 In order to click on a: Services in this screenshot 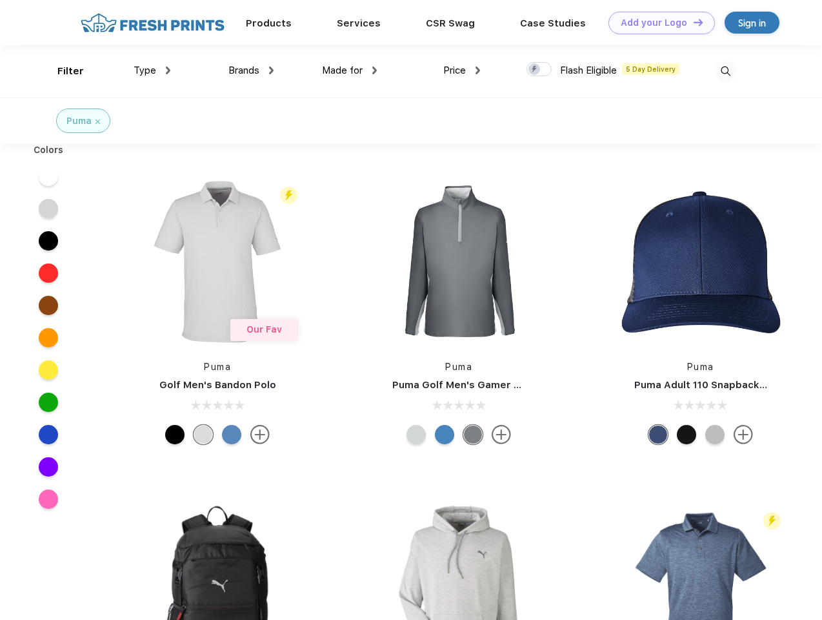, I will do `click(359, 23)`.